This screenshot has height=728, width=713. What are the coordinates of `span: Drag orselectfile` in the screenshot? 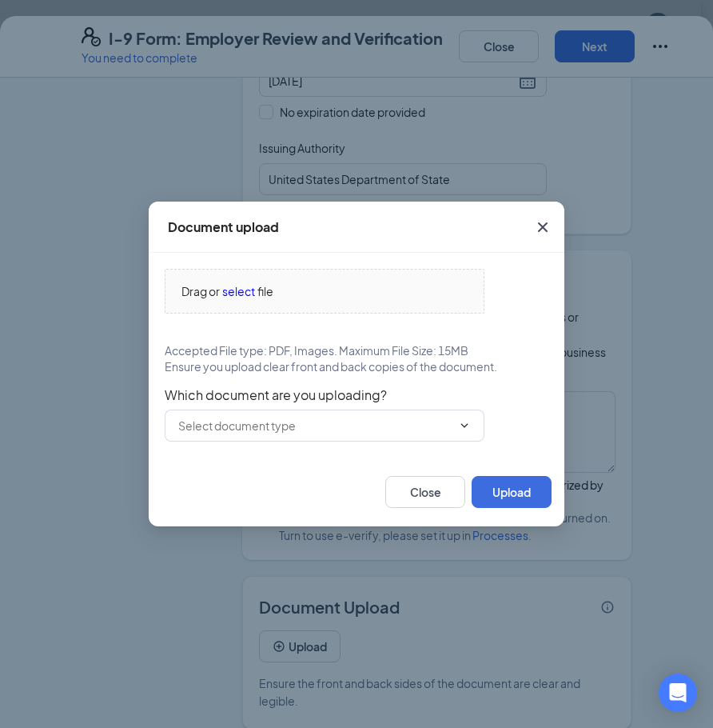 It's located at (325, 291).